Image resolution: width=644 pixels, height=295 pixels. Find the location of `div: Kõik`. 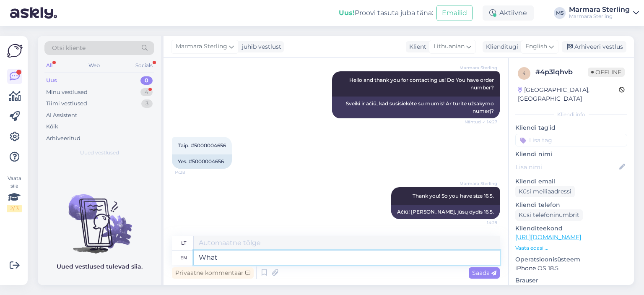

div: Kõik is located at coordinates (52, 126).